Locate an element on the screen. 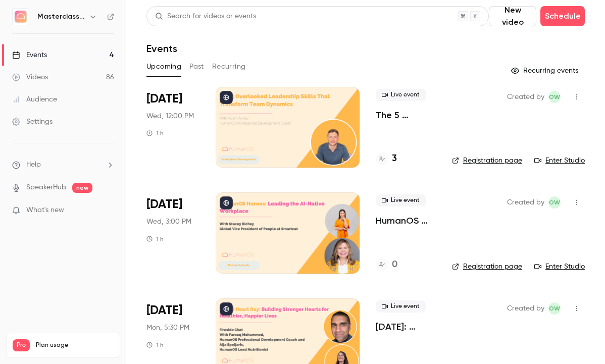  div: Videos is located at coordinates (30, 77).